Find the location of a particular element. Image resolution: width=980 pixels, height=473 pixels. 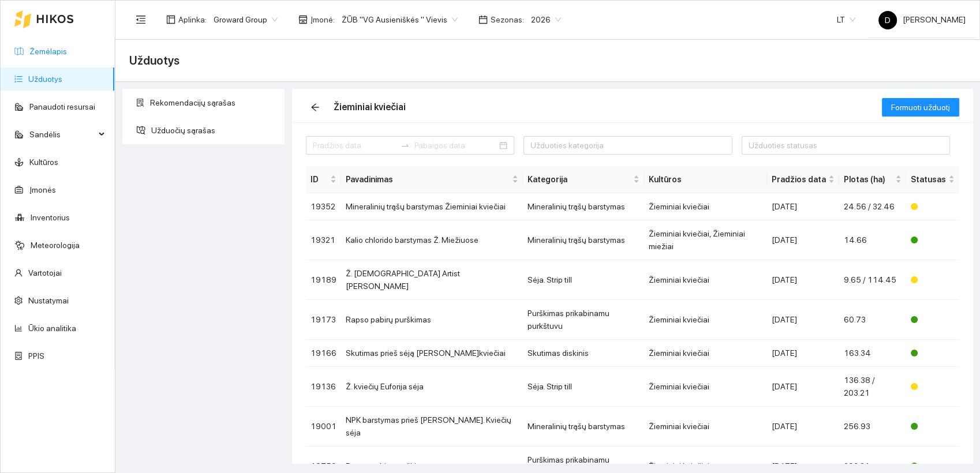

span: Plotas (ha) is located at coordinates (869, 179).